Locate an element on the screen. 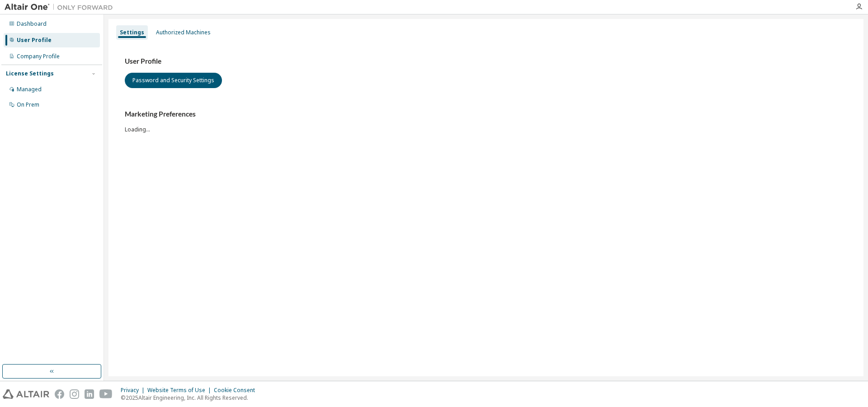  div: User Profile is located at coordinates (34, 40).